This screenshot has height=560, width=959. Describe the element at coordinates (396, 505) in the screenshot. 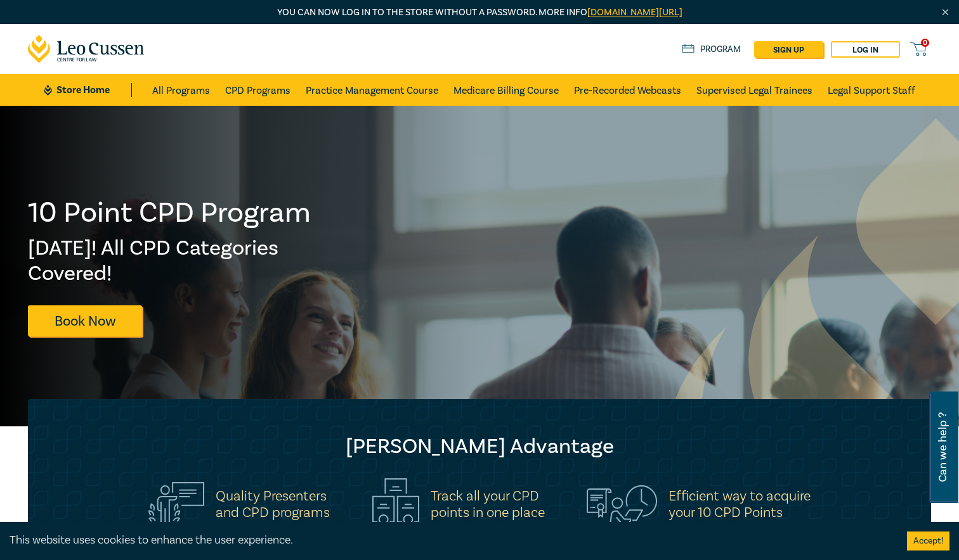

I see `img: Track all your CPD<br>points in one place` at that location.